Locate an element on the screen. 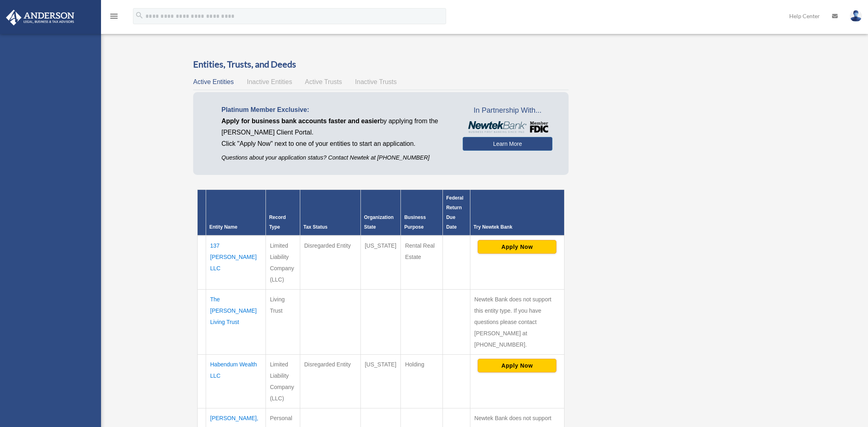 The height and width of the screenshot is (427, 868). span: Apply for business bank accounts faster and easier is located at coordinates (301, 121).